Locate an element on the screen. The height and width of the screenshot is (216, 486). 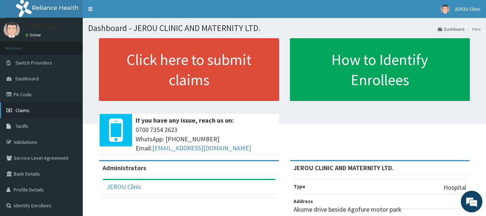
div: Chat with us now is located at coordinates (79, 45).